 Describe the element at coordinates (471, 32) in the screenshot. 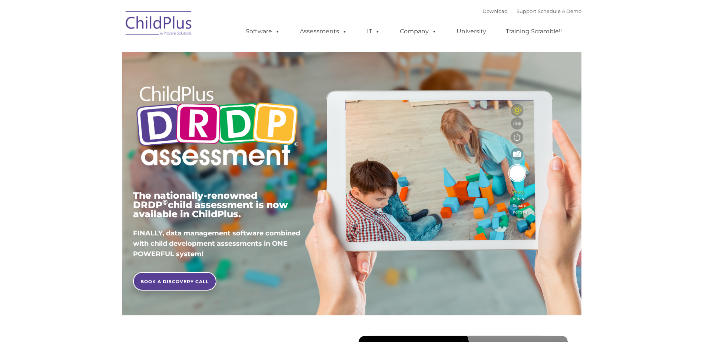

I see `a: University` at that location.